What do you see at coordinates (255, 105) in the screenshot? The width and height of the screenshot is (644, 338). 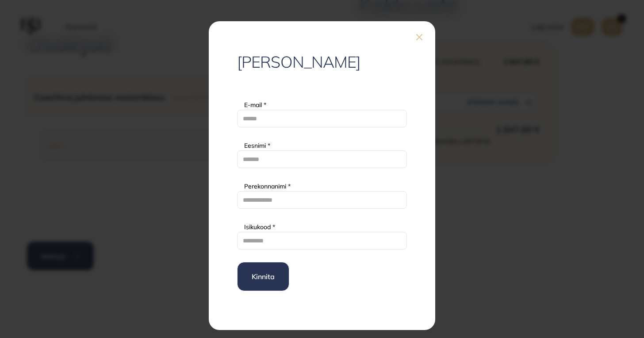 I see `label: E-mail` at bounding box center [255, 105].